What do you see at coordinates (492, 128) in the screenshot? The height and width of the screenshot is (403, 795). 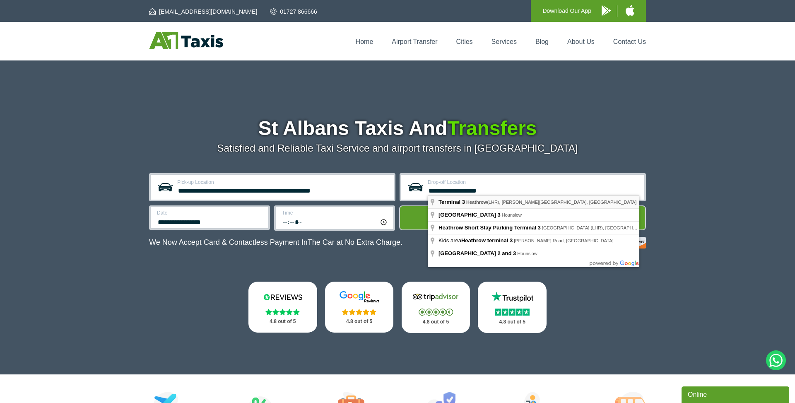 I see `span: Transfers` at bounding box center [492, 128].